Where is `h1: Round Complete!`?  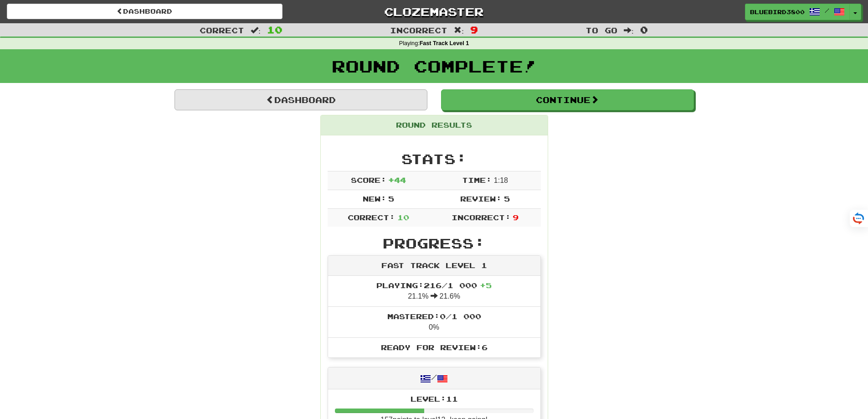
h1: Round Complete! is located at coordinates (434, 66).